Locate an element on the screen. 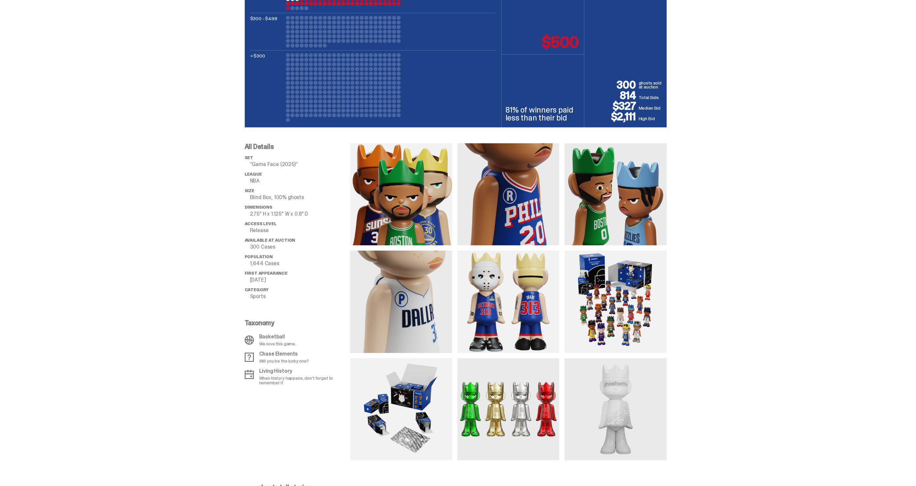  p: 300 is located at coordinates (614, 85).